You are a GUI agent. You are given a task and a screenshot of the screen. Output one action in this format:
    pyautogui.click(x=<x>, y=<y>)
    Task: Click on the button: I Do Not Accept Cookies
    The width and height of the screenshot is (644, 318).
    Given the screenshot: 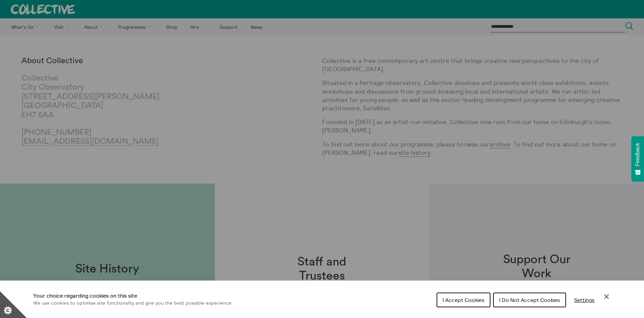 What is the action you would take?
    pyautogui.click(x=529, y=300)
    